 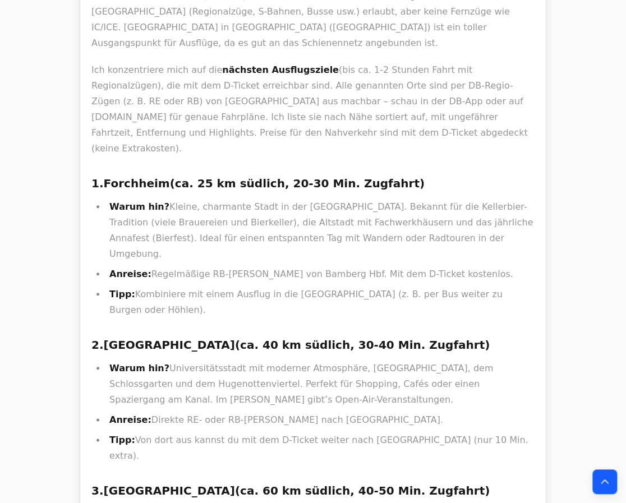 I want to click on button: Back to top, so click(x=605, y=482).